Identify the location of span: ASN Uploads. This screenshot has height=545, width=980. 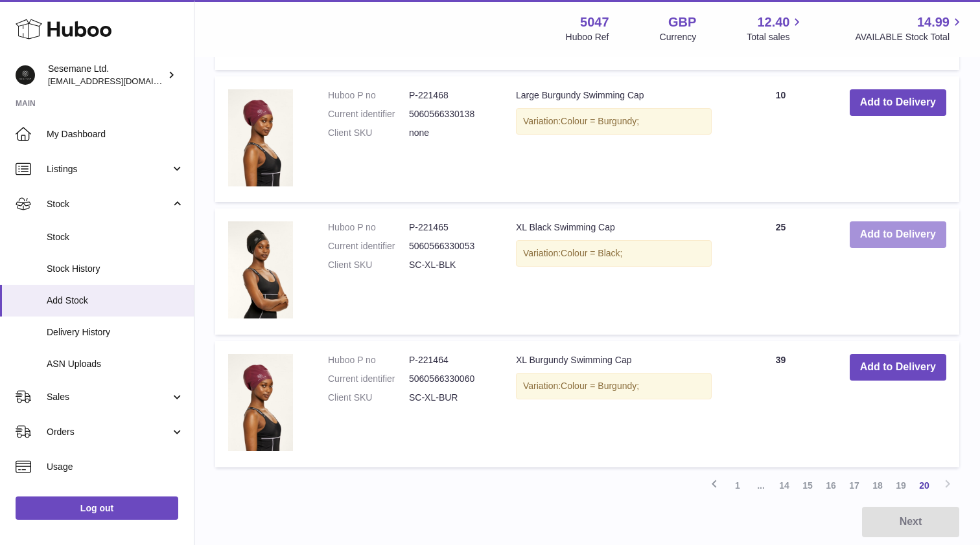
(115, 364).